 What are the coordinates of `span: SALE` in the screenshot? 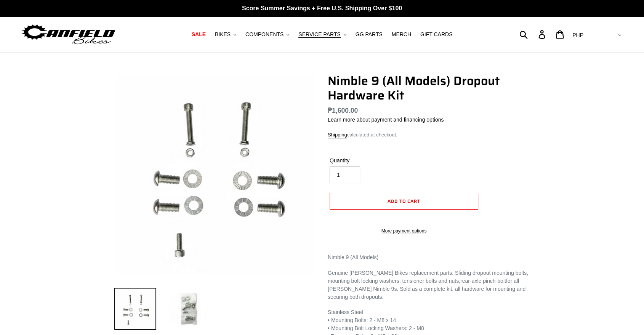 It's located at (199, 34).